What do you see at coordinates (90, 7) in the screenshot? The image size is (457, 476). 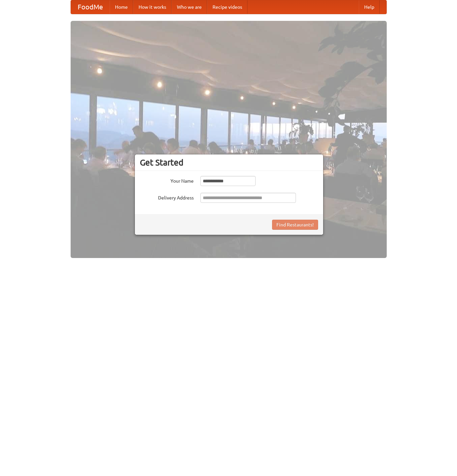 I see `a: FoodMe` at bounding box center [90, 7].